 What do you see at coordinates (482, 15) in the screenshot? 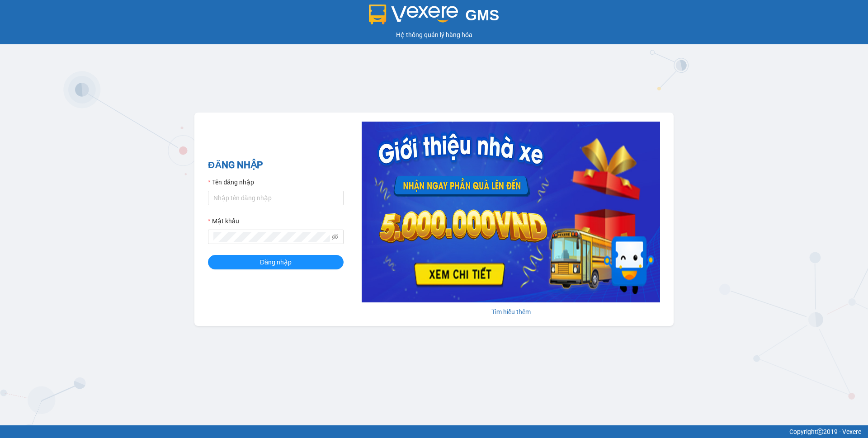
I see `span: GMS` at bounding box center [482, 15].